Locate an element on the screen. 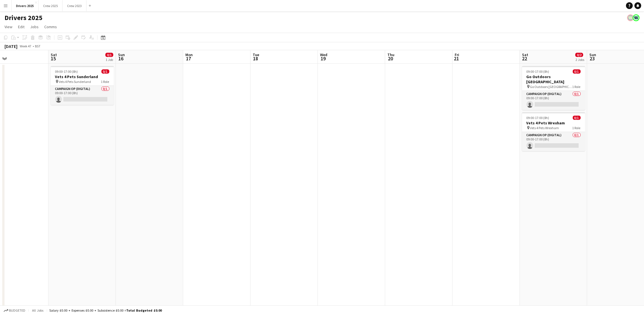 The width and height of the screenshot is (644, 315). div: BST is located at coordinates (37, 46).